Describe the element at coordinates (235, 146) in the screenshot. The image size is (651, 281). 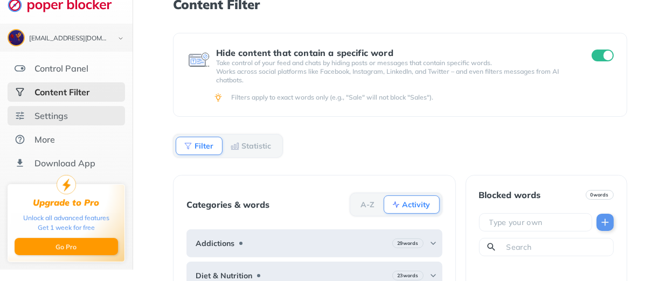
I see `img: Statistic` at that location.